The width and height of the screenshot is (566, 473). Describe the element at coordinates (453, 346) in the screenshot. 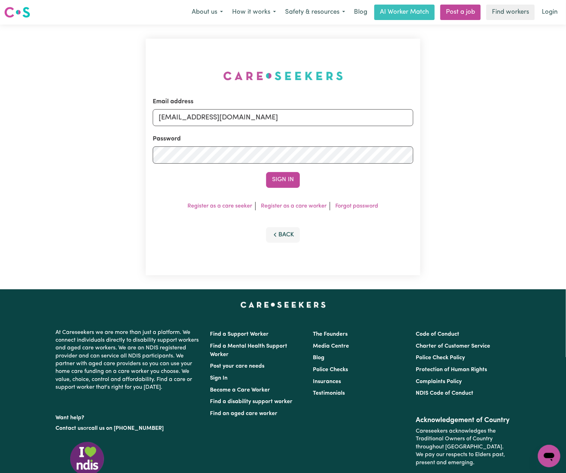

I see `a: Charter of Customer Service` at that location.